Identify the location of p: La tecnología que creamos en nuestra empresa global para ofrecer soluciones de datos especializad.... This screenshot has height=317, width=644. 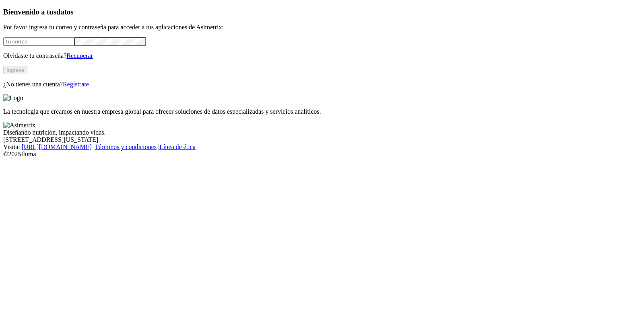
(322, 112).